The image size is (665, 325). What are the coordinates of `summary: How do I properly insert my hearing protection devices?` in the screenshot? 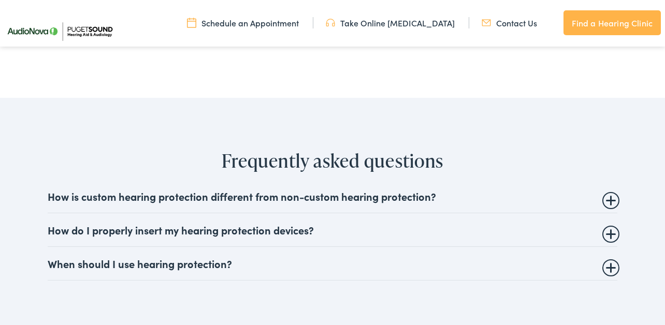 It's located at (332, 230).